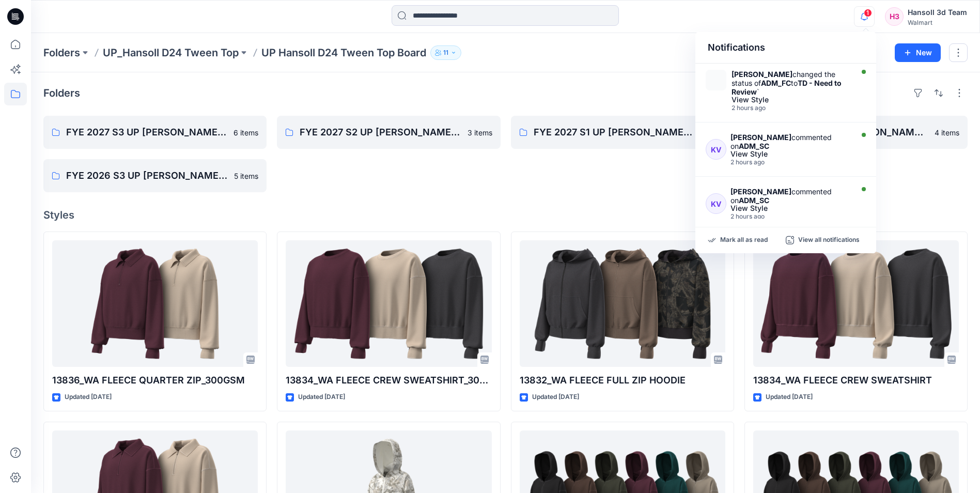 The image size is (980, 493). What do you see at coordinates (867, 13) in the screenshot?
I see `span: 1` at bounding box center [867, 13].